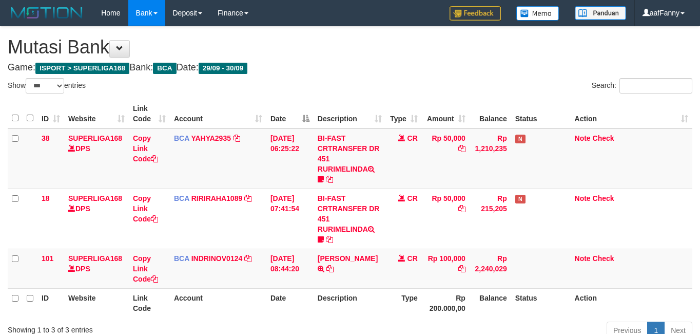 The width and height of the screenshot is (700, 334). What do you see at coordinates (631, 113) in the screenshot?
I see `th: Action: activate to sort column ascending` at bounding box center [631, 113].